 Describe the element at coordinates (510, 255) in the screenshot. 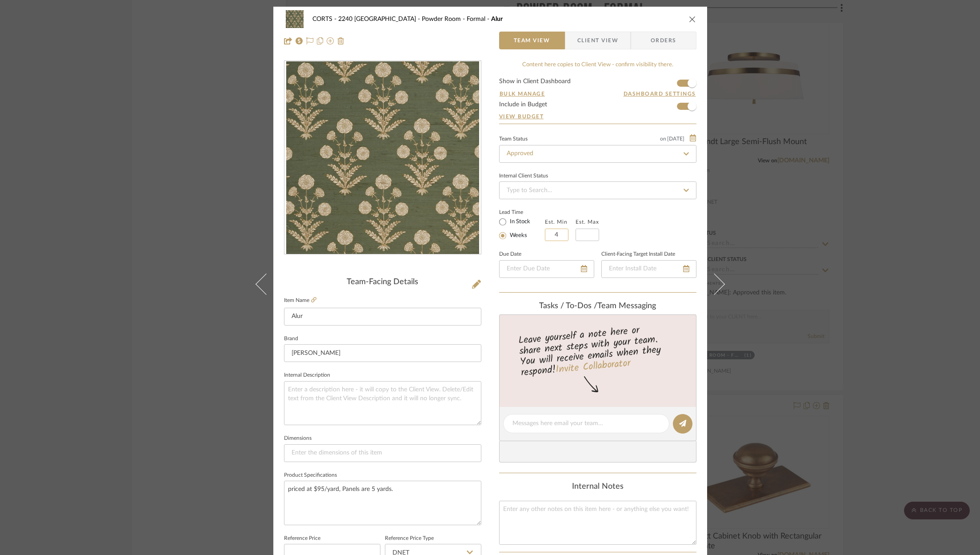

I see `label: Due Date` at that location.